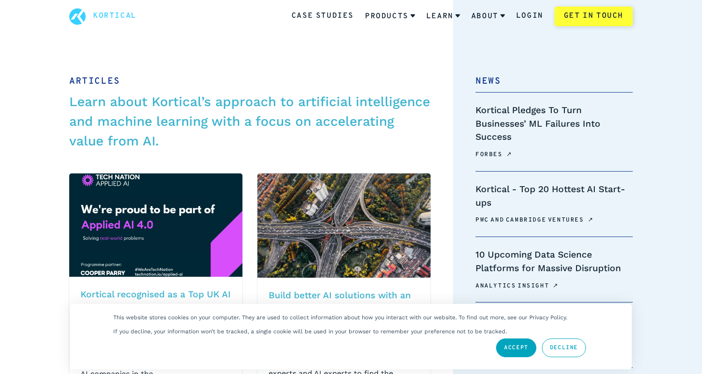  Describe the element at coordinates (344, 303) in the screenshot. I see `h2: Build better AI solutions with an AI roadmap` at that location.